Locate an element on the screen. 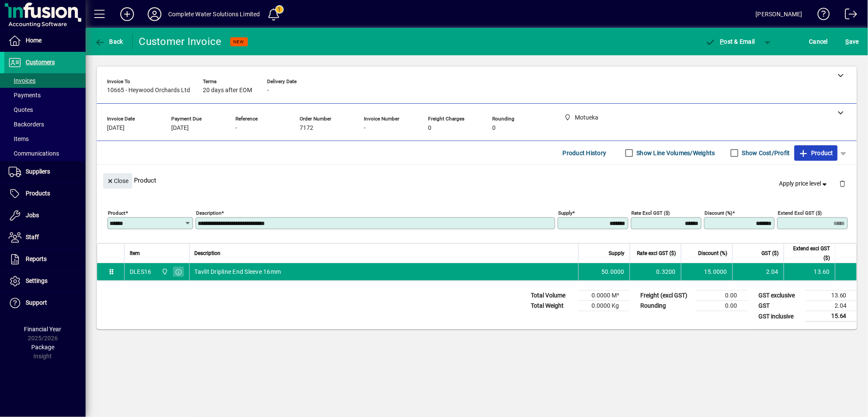 Image resolution: width=868 pixels, height=417 pixels. span: ost & Email is located at coordinates (730, 41).